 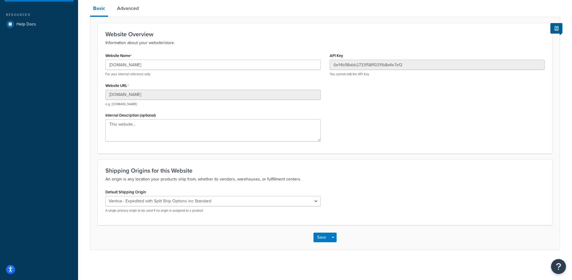 What do you see at coordinates (213, 74) in the screenshot?
I see `p: For your internal reference only` at bounding box center [213, 74].